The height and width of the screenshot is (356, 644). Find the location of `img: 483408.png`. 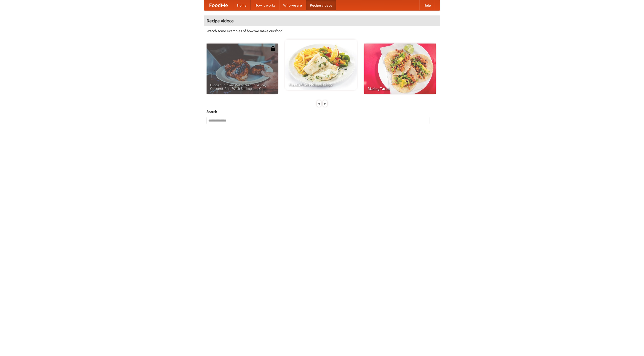

img: 483408.png is located at coordinates (273, 49).